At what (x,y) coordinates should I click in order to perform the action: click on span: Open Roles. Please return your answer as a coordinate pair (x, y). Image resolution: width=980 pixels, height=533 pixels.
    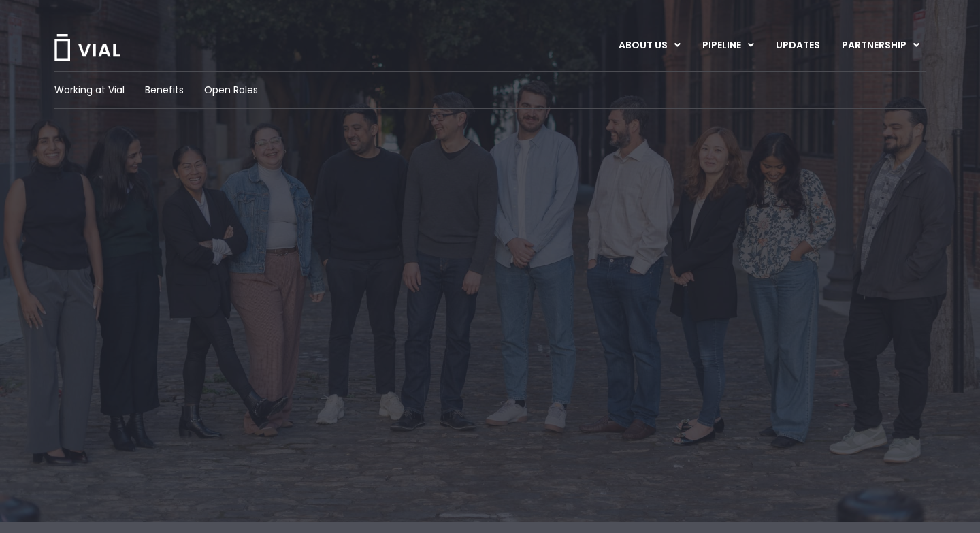
    Looking at the image, I should click on (231, 90).